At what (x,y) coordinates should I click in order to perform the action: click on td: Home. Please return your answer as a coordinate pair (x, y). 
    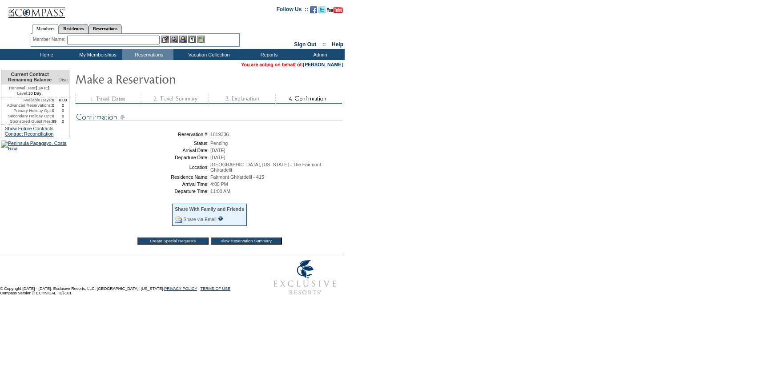
    Looking at the image, I should click on (45, 54).